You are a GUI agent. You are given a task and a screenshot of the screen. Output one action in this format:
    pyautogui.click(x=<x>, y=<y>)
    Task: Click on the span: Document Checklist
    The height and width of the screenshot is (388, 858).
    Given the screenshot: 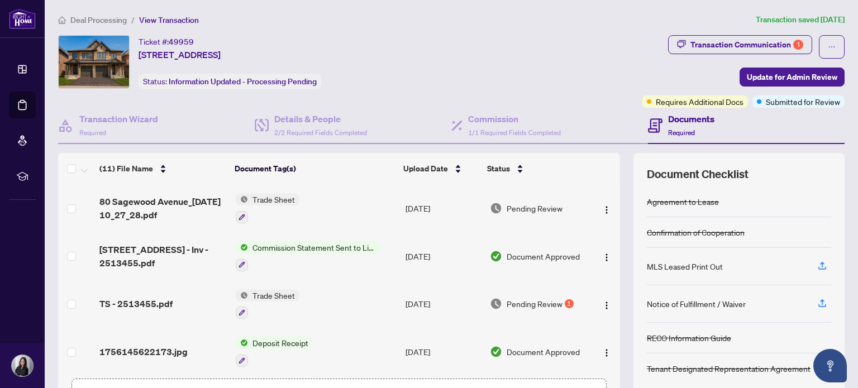 What is the action you would take?
    pyautogui.click(x=698, y=174)
    